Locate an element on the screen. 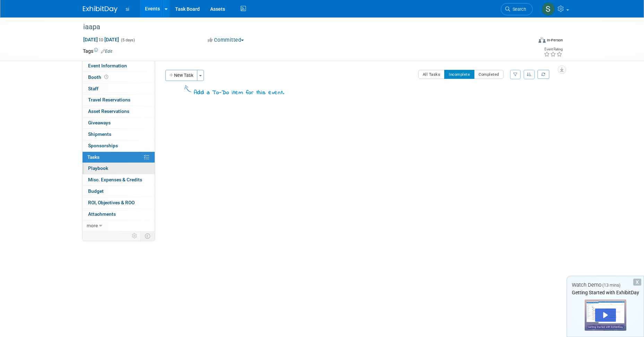  span: si is located at coordinates (128, 9).